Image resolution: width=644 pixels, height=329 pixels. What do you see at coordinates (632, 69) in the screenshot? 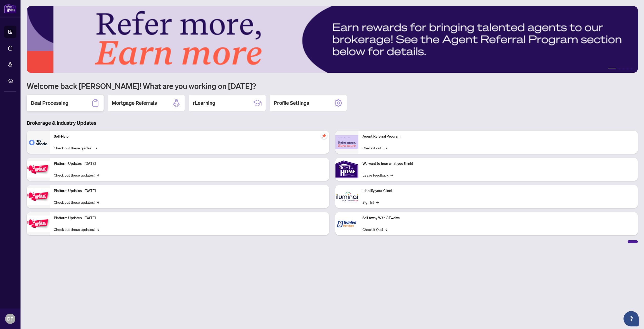
I see `button: 5` at bounding box center [632, 69].